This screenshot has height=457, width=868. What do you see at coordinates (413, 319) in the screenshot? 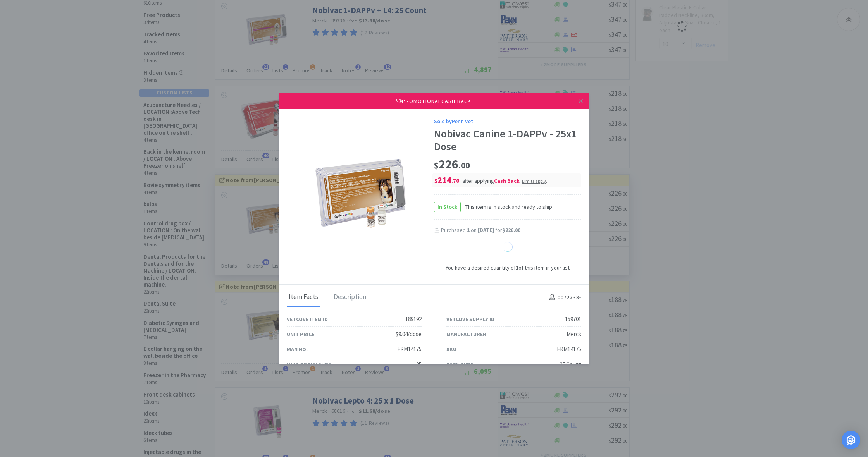
I see `div: 189192` at bounding box center [413, 319].